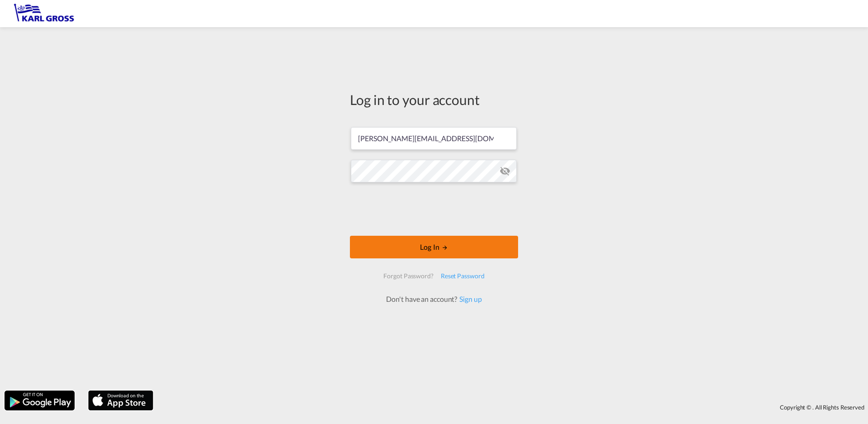 The image size is (868, 424). What do you see at coordinates (408, 276) in the screenshot?
I see `div: Forgot Password?` at bounding box center [408, 276].